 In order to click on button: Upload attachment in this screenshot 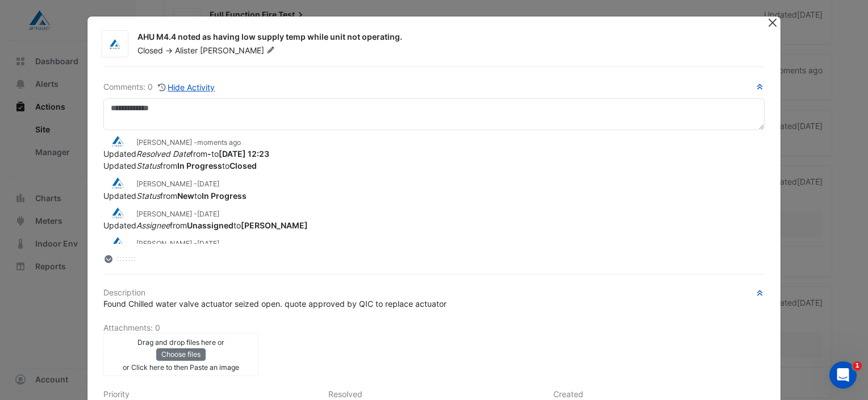, I will do `click(58, 318)`.